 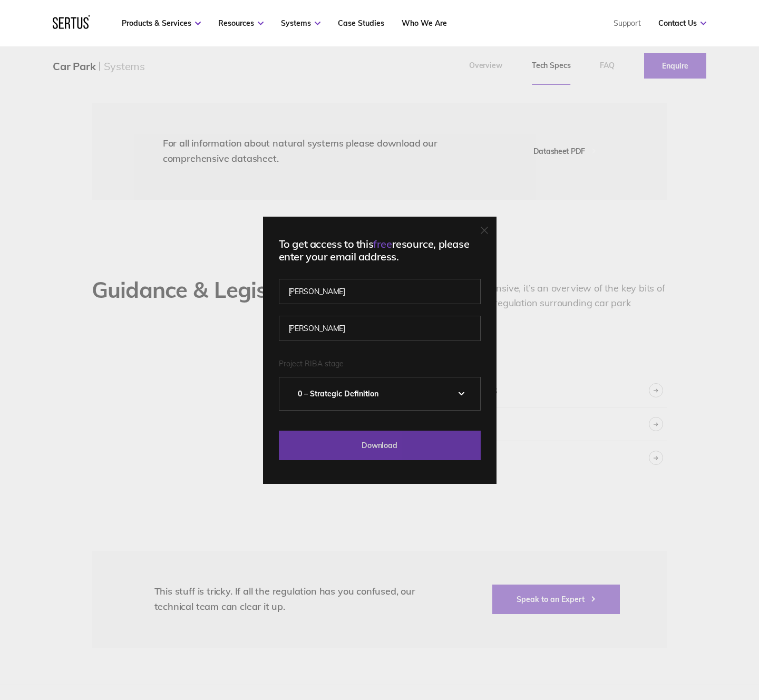 I want to click on span: free, so click(x=382, y=243).